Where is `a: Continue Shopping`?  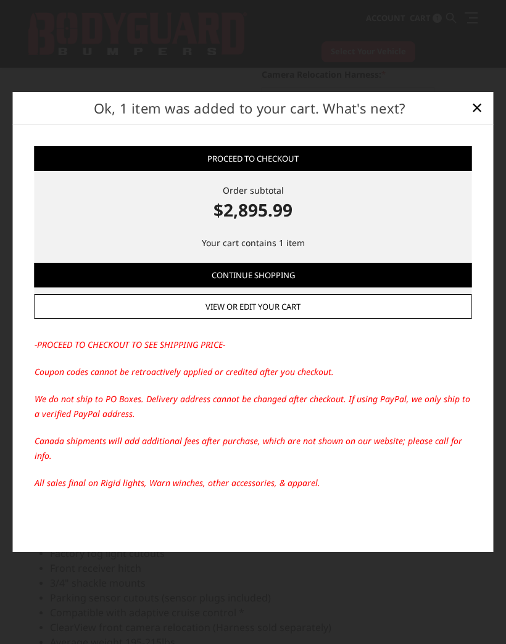
a: Continue Shopping is located at coordinates (253, 275).